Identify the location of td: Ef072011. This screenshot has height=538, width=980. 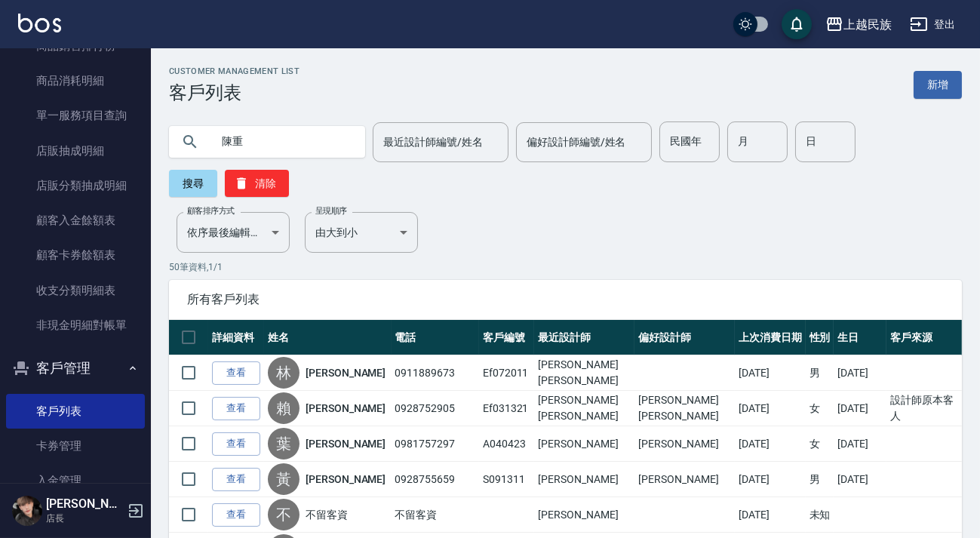
(507, 372).